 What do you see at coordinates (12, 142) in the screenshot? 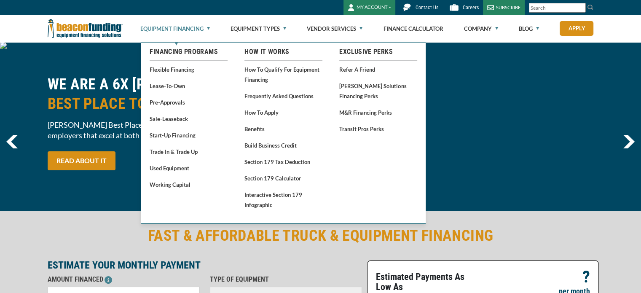
I see `img: Left Navigator` at bounding box center [12, 142].